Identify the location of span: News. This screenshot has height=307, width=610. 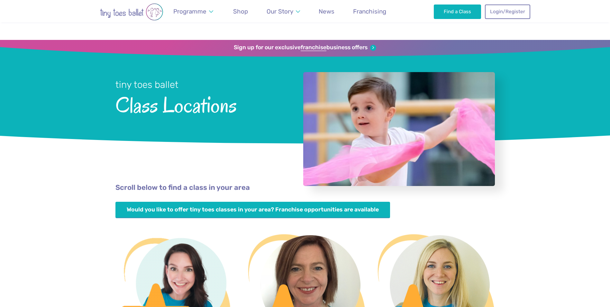
(326, 11).